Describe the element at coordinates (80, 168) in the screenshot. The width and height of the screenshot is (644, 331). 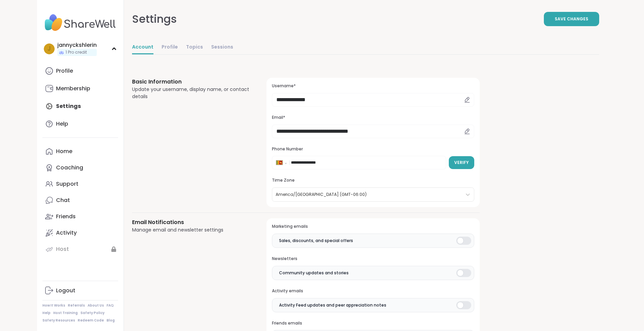
I see `a: Coaching` at that location.